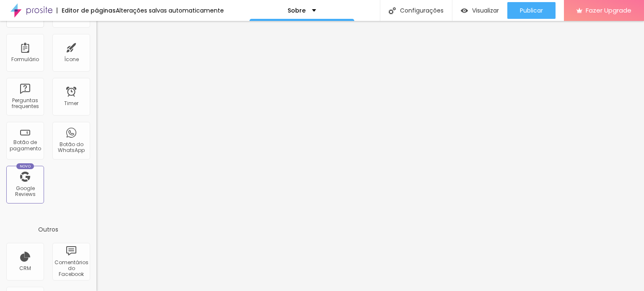 This screenshot has height=291, width=644. Describe the element at coordinates (392, 10) in the screenshot. I see `img: Icone` at that location.